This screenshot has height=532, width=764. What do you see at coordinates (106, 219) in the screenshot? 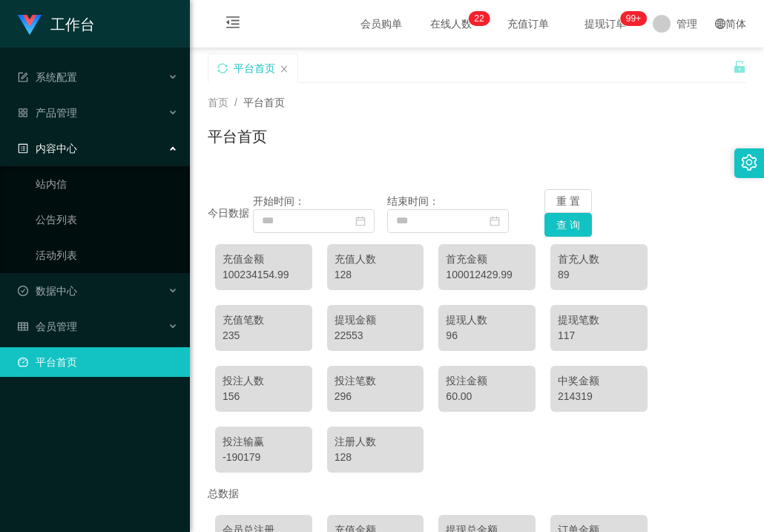
I see `a: 公告列表` at bounding box center [106, 219].